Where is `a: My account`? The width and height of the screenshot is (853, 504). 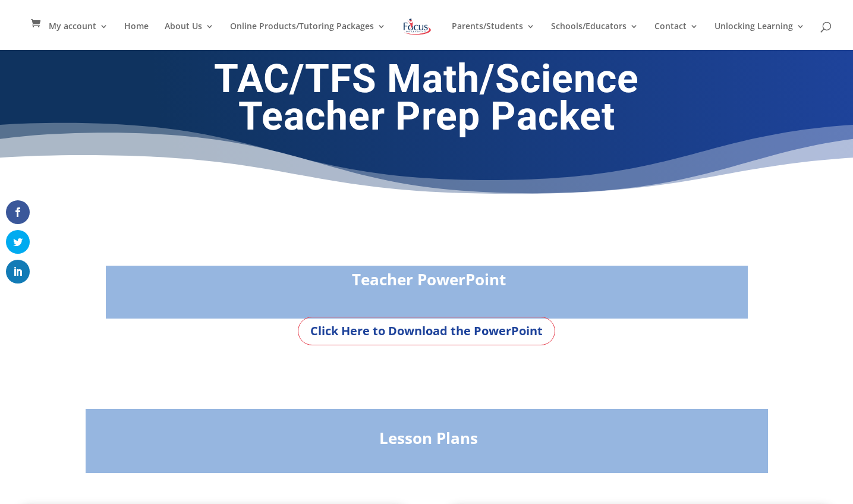
a: My account is located at coordinates (79, 35).